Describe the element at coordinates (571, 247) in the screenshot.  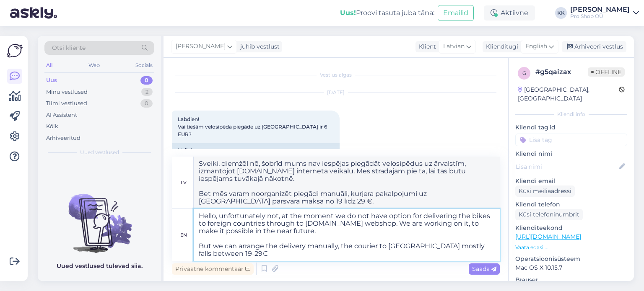
I see `p: Vaata edasi ...` at that location.